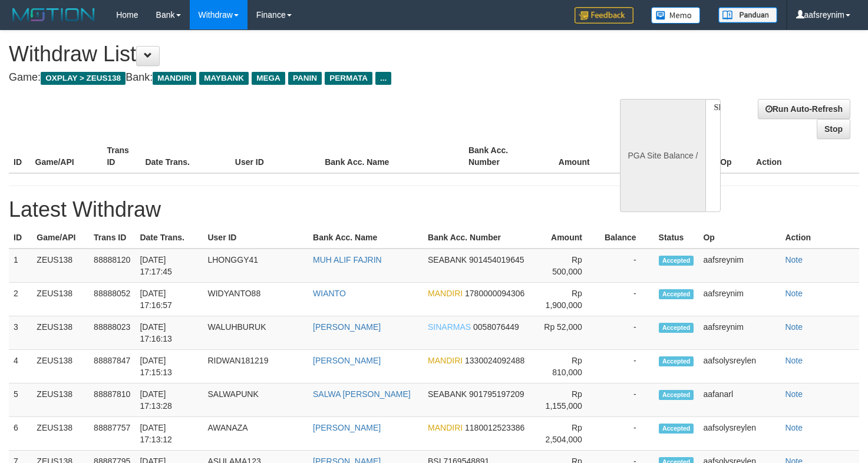 The height and width of the screenshot is (463, 868). What do you see at coordinates (568, 299) in the screenshot?
I see `td: Rp 1,900,000` at bounding box center [568, 299].